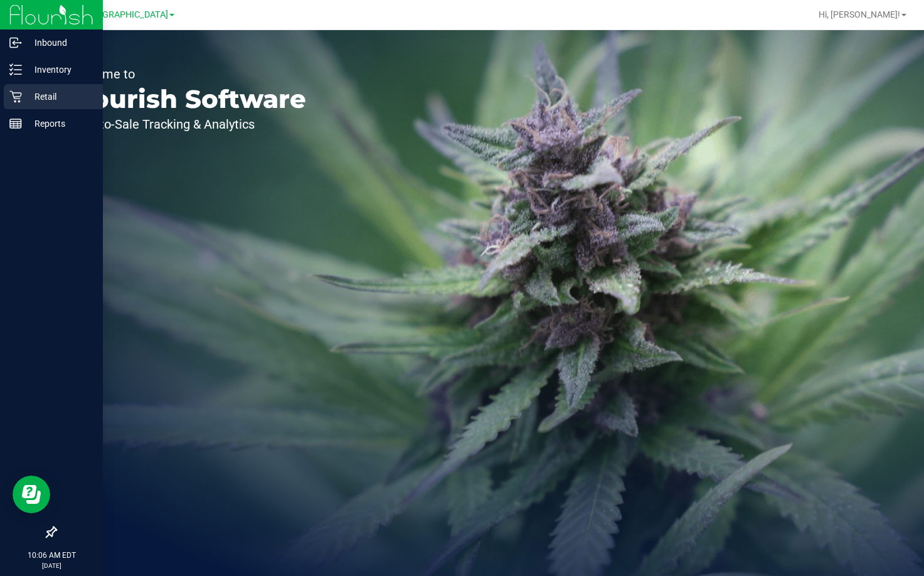 This screenshot has height=576, width=924. Describe the element at coordinates (60, 124) in the screenshot. I see `p: Reports` at that location.